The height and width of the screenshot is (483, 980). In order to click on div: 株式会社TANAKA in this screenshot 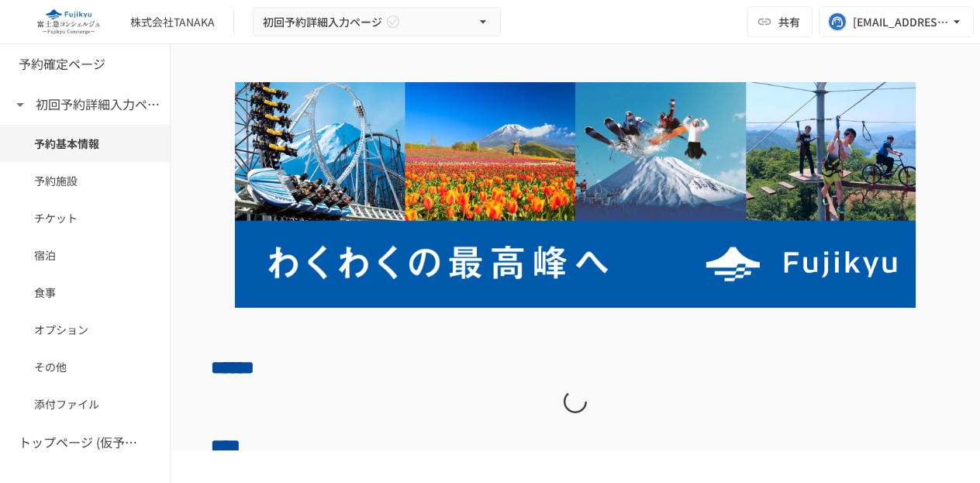, I will do `click(172, 22)`.